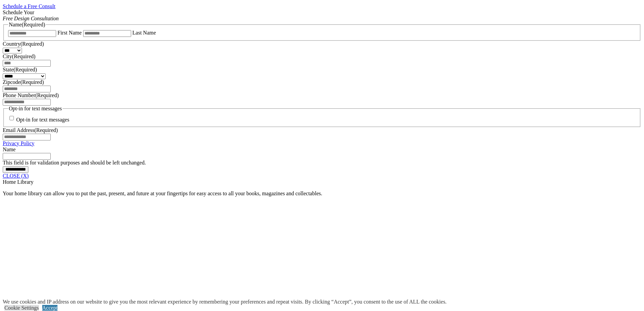  What do you see at coordinates (29, 6) in the screenshot?
I see `a: Schedule a Free Consult (opens a dropdown menu)` at bounding box center [29, 6].